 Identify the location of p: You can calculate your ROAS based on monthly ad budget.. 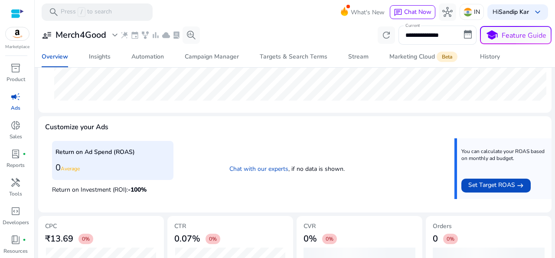
(503, 155).